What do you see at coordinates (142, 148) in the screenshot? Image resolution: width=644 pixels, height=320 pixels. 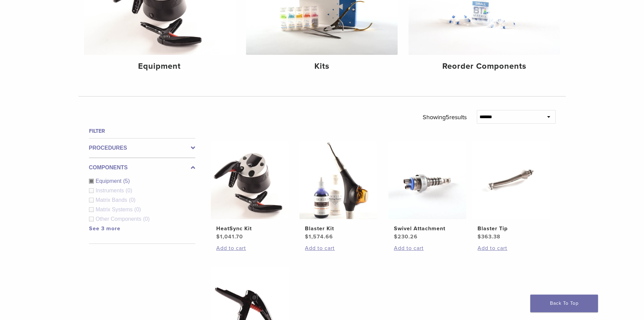 I see `label: Procedures` at bounding box center [142, 148].